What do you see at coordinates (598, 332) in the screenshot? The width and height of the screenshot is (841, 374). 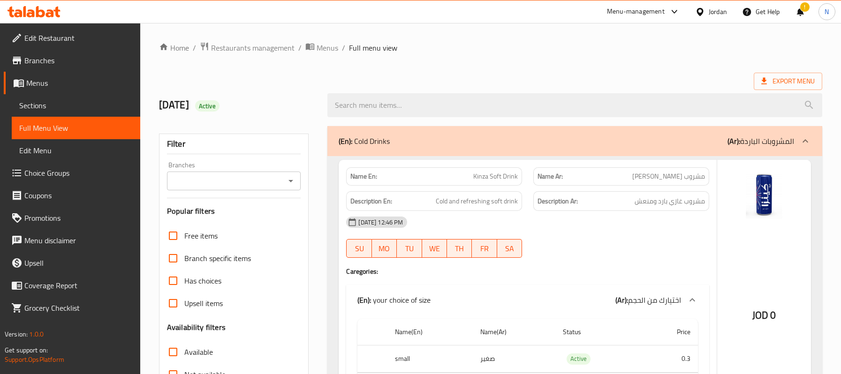 I see `th: Status` at bounding box center [598, 332].